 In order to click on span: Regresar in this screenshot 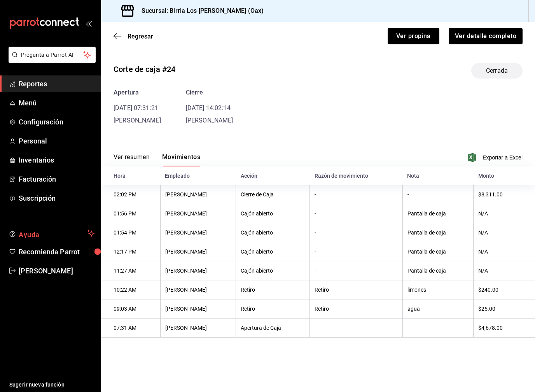, I will do `click(141, 36)`.